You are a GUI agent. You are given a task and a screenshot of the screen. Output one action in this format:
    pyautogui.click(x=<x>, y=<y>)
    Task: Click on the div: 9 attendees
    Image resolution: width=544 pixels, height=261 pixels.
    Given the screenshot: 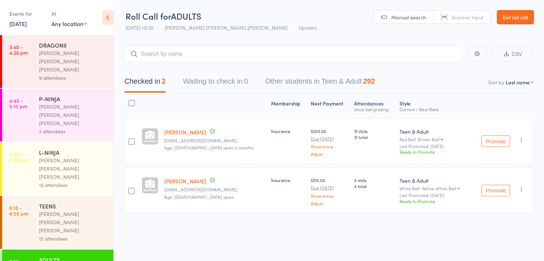 What is the action you would take?
    pyautogui.click(x=73, y=78)
    